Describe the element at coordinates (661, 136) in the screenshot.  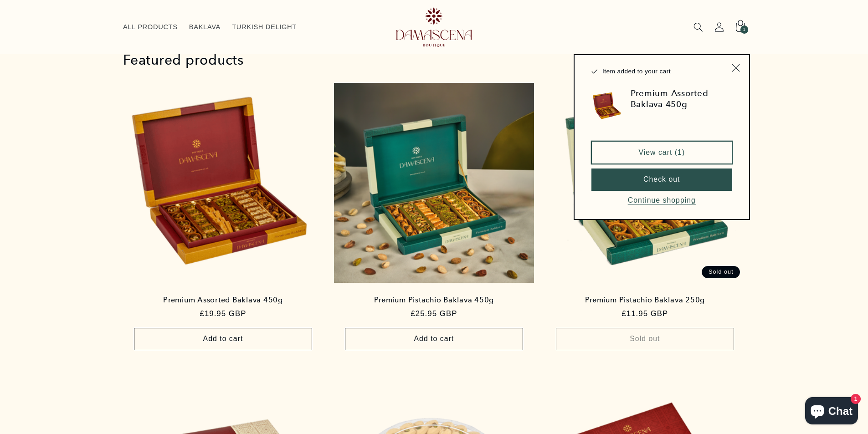
I see `div: Item added to your cart` at that location.